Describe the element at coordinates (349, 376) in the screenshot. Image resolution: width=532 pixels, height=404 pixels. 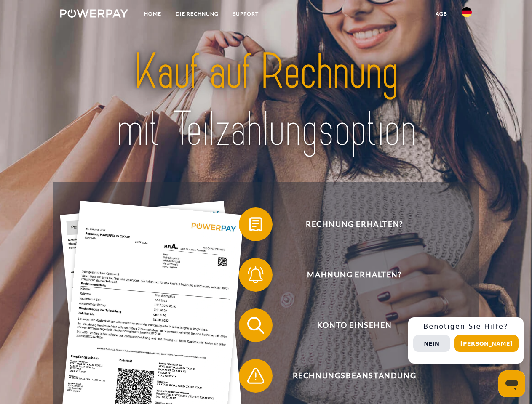
I see `a: Rechnungsbeanstandung` at that location.